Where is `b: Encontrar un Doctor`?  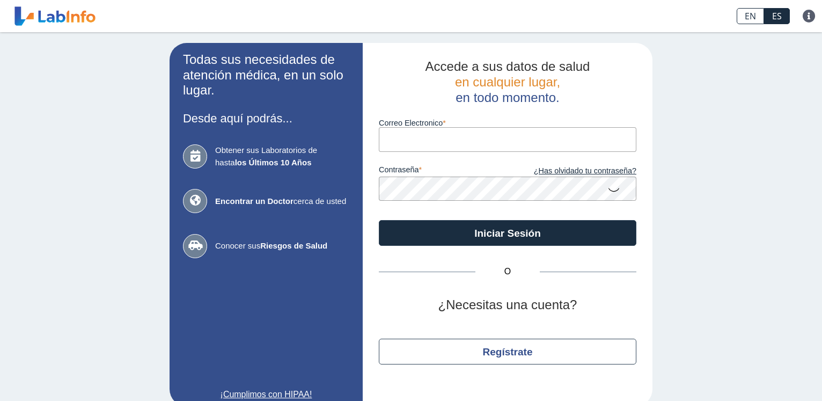 b: Encontrar un Doctor is located at coordinates (254, 201).